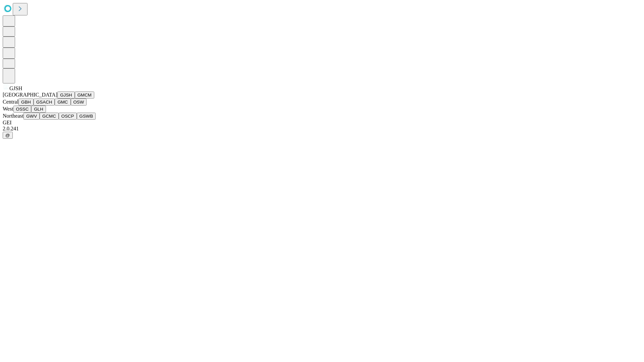 Image resolution: width=644 pixels, height=362 pixels. What do you see at coordinates (32, 116) in the screenshot?
I see `button: GWV` at bounding box center [32, 116].